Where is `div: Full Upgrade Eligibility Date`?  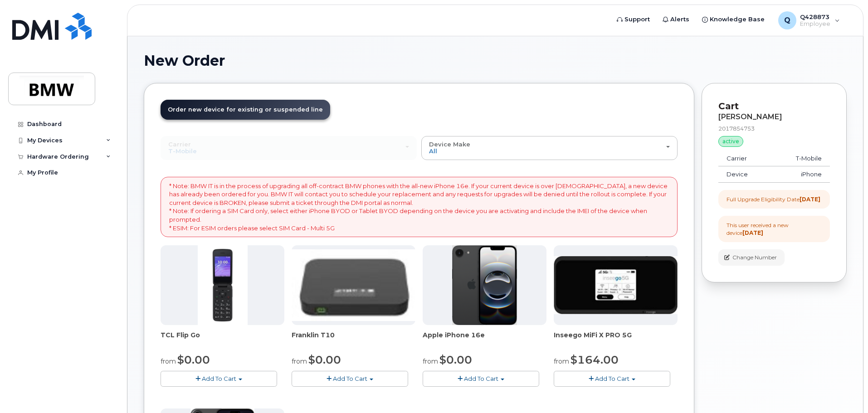
div: Full Upgrade Eligibility Date is located at coordinates (774, 199).